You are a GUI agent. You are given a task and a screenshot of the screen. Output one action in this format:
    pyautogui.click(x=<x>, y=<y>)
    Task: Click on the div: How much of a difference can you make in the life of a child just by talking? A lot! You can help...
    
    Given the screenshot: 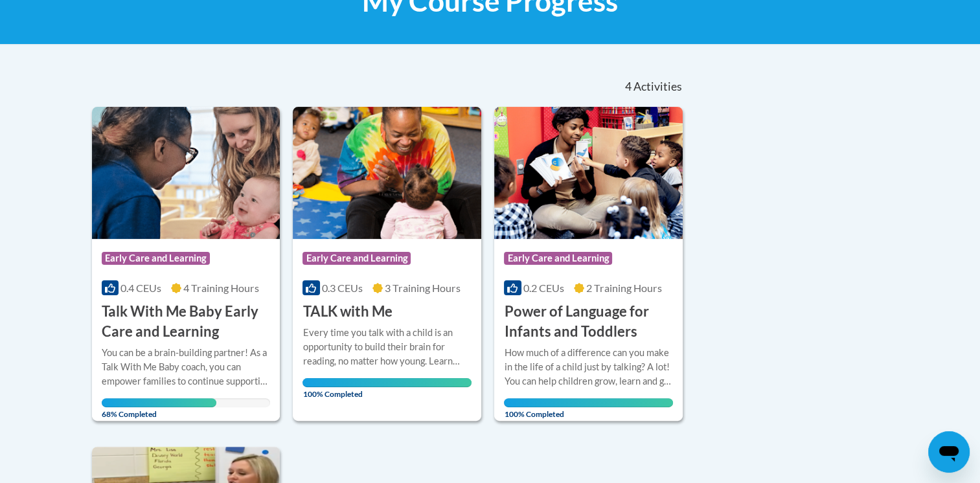 What is the action you would take?
    pyautogui.click(x=588, y=367)
    